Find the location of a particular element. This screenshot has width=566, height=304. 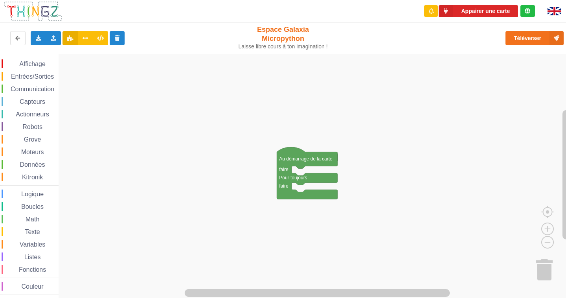

span: Logique is located at coordinates (32, 194).